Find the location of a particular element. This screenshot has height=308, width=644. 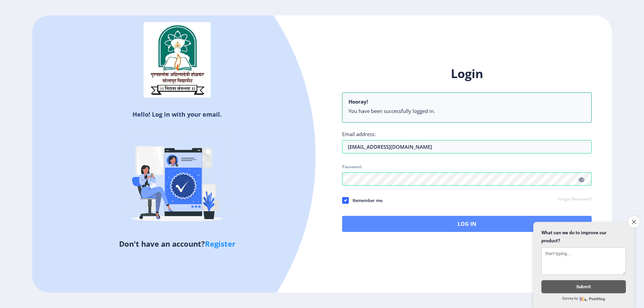

b: Hooray! is located at coordinates (358, 102).